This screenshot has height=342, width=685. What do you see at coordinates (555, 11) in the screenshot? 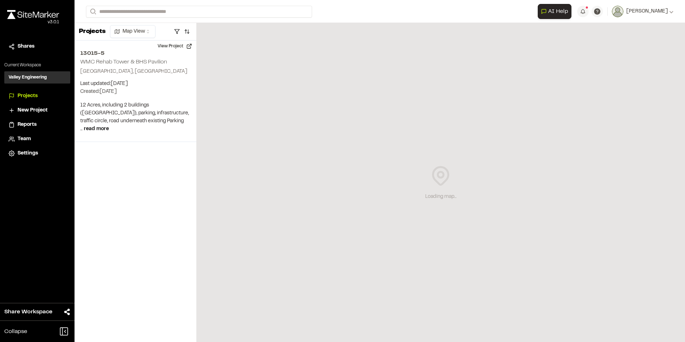
I see `button: Open AI Assistant` at bounding box center [555, 11].